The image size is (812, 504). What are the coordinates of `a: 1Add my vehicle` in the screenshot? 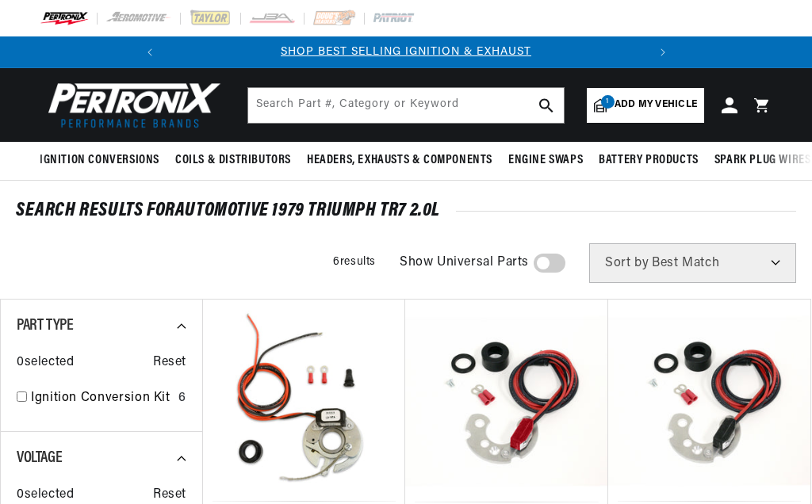 It's located at (645, 106).